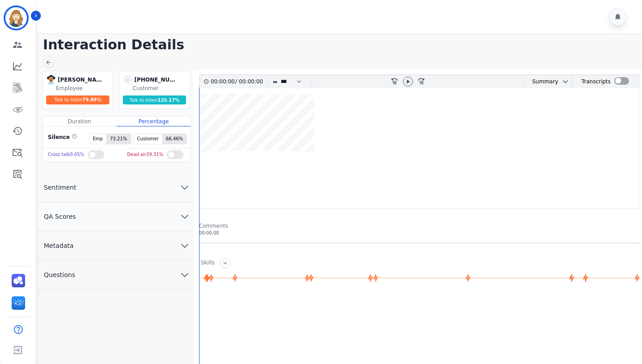 The width and height of the screenshot is (642, 364). I want to click on div: Skills, so click(208, 263).